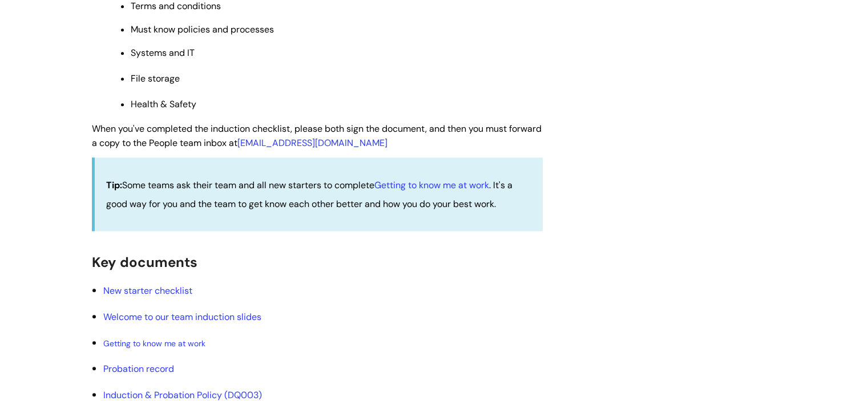 The width and height of the screenshot is (868, 401). What do you see at coordinates (163, 53) in the screenshot?
I see `span: Systems and IT` at bounding box center [163, 53].